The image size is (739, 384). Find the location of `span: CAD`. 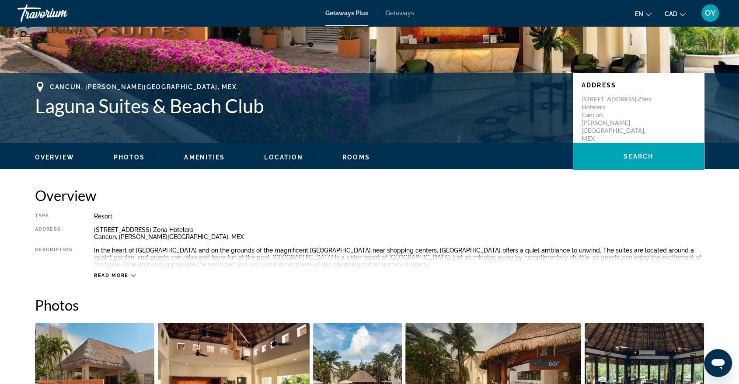

span: CAD is located at coordinates (670, 14).